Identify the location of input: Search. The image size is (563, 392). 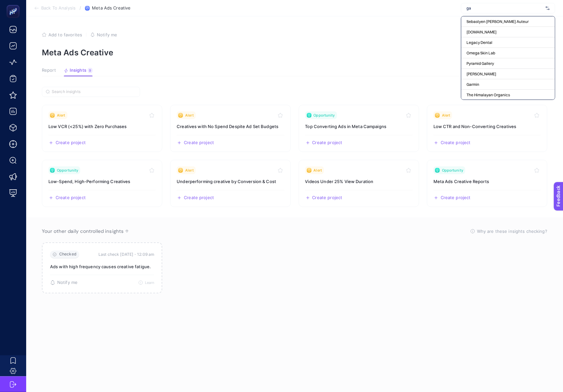
(94, 92).